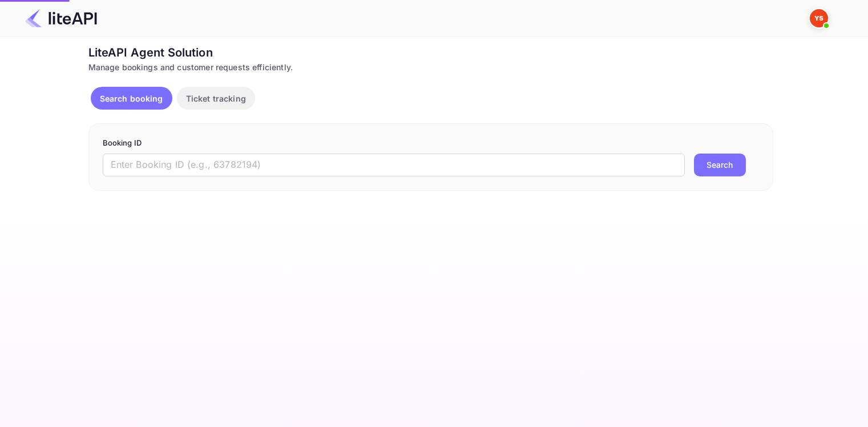 Image resolution: width=868 pixels, height=427 pixels. I want to click on p: Ticket tracking, so click(216, 98).